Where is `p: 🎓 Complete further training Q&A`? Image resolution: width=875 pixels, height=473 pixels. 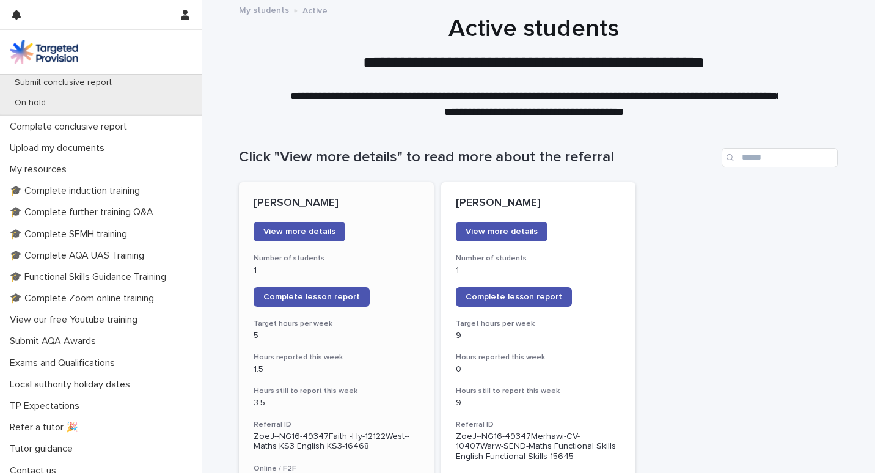 p: 🎓 Complete further training Q&A is located at coordinates (84, 212).